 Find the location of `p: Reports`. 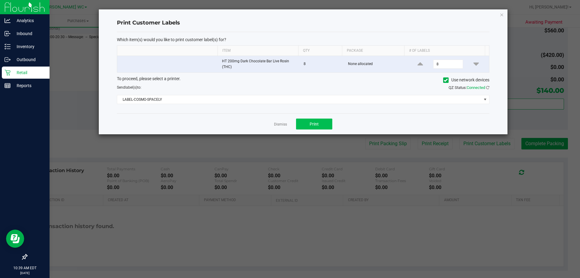

p: Reports is located at coordinates (29, 86).